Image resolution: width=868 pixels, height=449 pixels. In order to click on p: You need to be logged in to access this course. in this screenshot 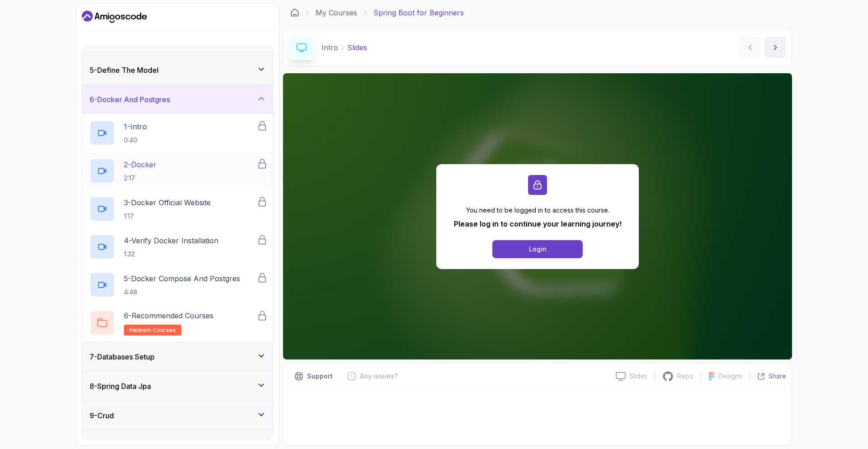, I will do `click(538, 210)`.